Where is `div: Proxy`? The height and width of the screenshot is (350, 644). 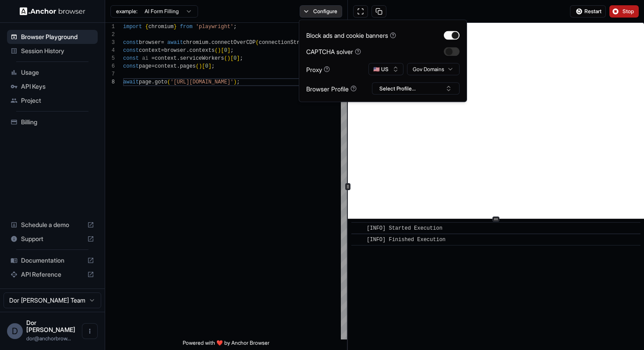
div: Proxy is located at coordinates (319, 69).